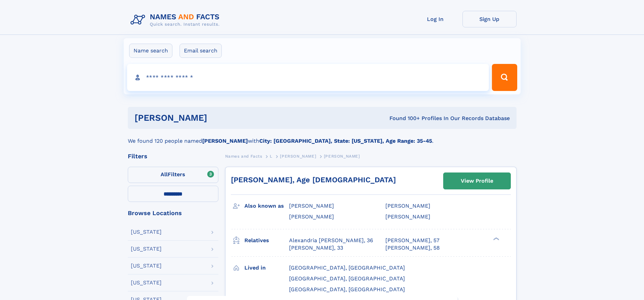  I want to click on a: Sign Up, so click(489, 19).